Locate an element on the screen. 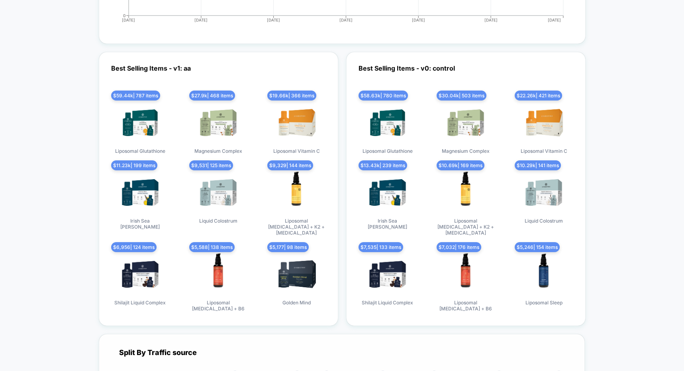  span: $ 11.23k | 199 items is located at coordinates (134, 165).